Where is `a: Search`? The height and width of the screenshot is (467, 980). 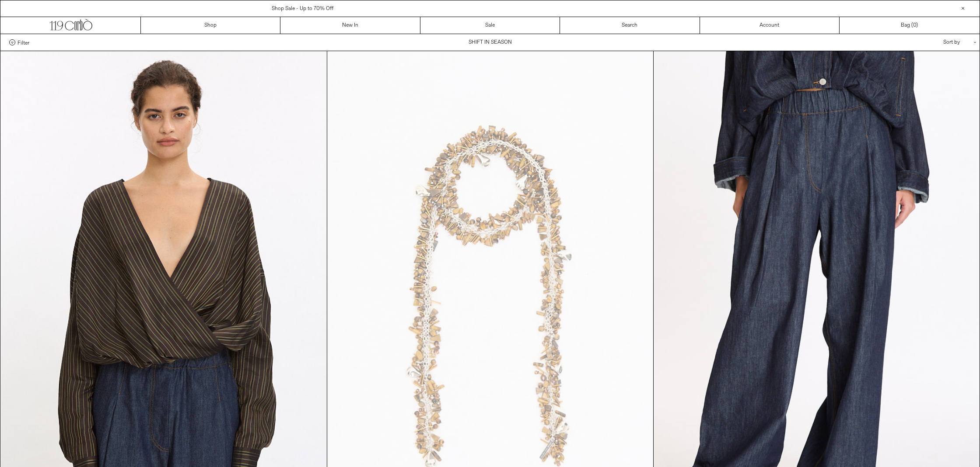 a: Search is located at coordinates (629, 25).